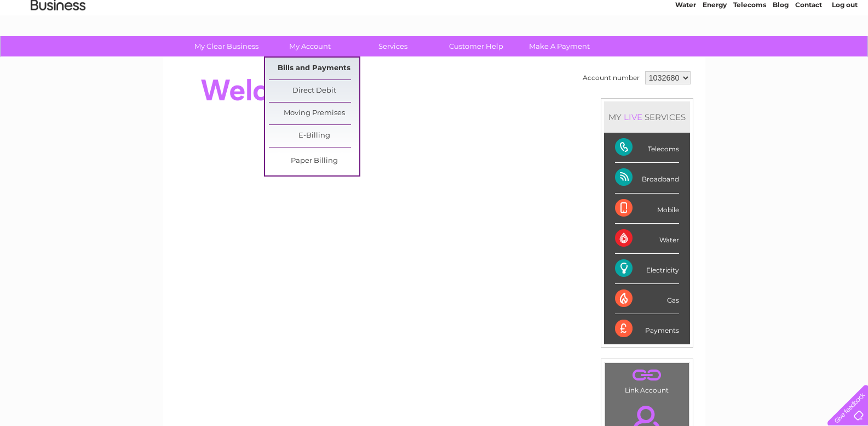  What do you see at coordinates (314, 91) in the screenshot?
I see `a: Direct Debit` at bounding box center [314, 91].